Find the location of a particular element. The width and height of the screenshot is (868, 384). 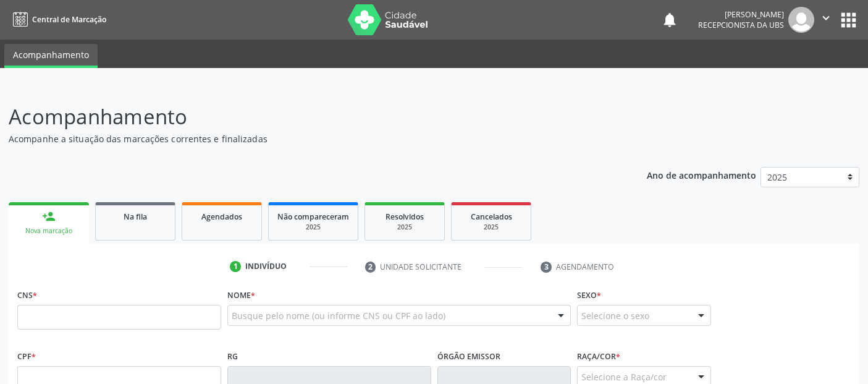

span: Não compareceram is located at coordinates (313, 216).